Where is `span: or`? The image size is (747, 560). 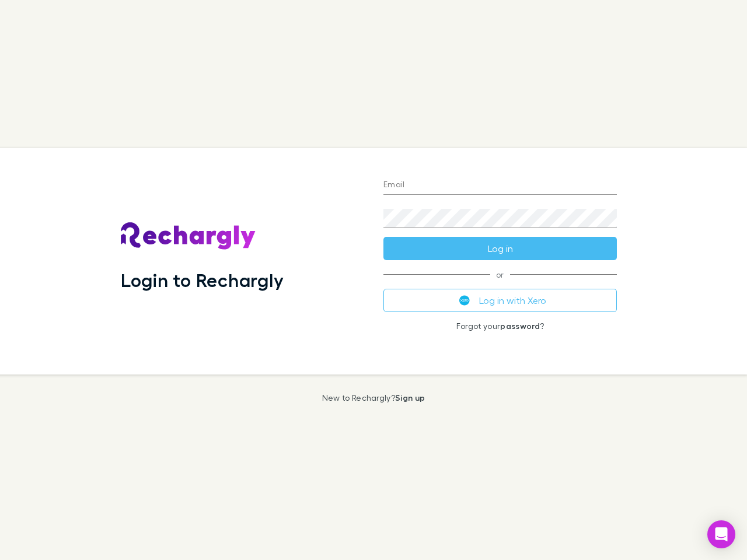 span: or is located at coordinates (501, 275).